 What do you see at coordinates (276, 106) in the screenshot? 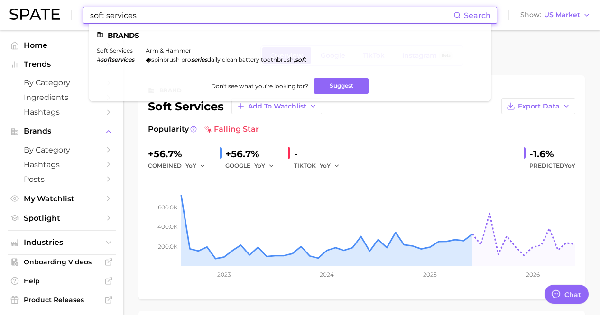
I see `button: Add to Watchlist` at bounding box center [276, 106].